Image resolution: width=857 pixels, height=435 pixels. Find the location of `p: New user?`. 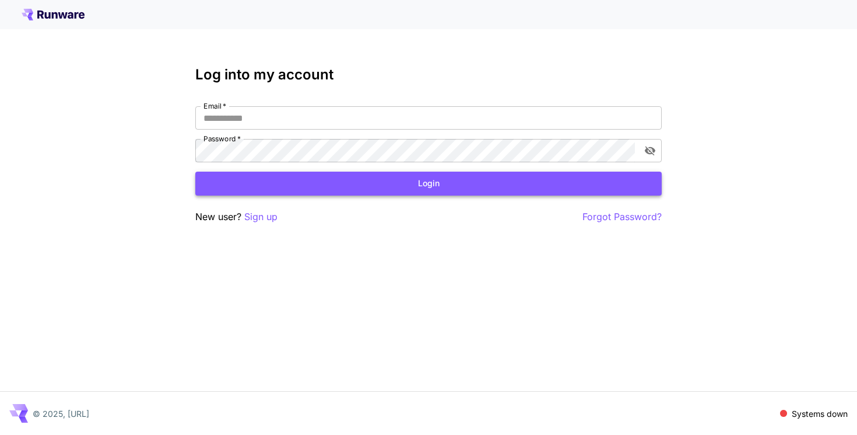

p: New user? is located at coordinates (236, 216).